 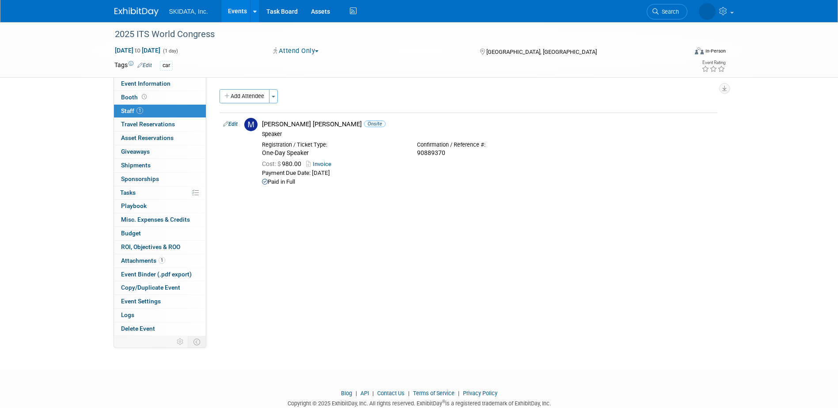 What do you see at coordinates (156, 274) in the screenshot?
I see `span: Event Binder (.pdf export)` at bounding box center [156, 274].